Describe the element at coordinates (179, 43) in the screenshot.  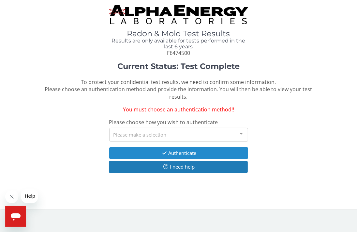
I see `h4: Results are only available for tests performed in the last 6 years` at that location.